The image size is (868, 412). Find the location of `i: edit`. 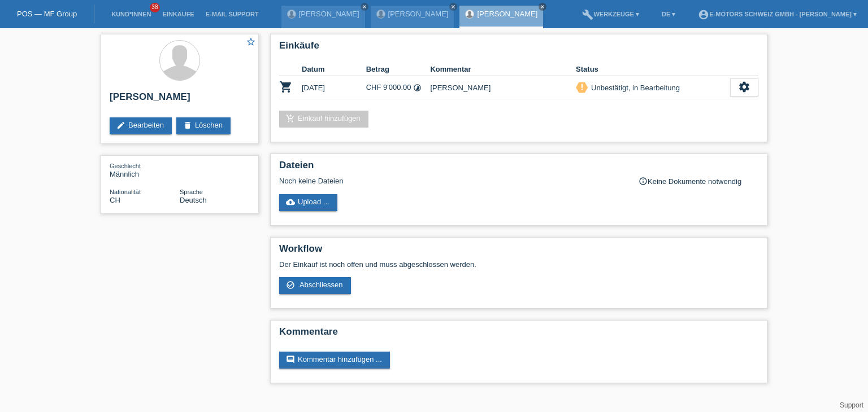

i: edit is located at coordinates (121, 125).